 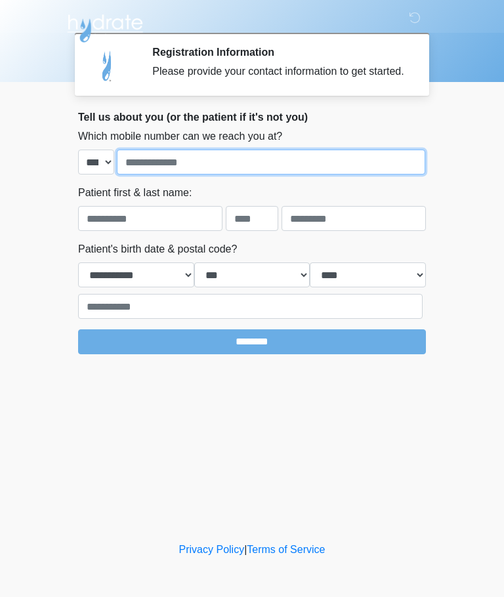 What do you see at coordinates (212, 549) in the screenshot?
I see `a: Privacy Policy` at bounding box center [212, 549].